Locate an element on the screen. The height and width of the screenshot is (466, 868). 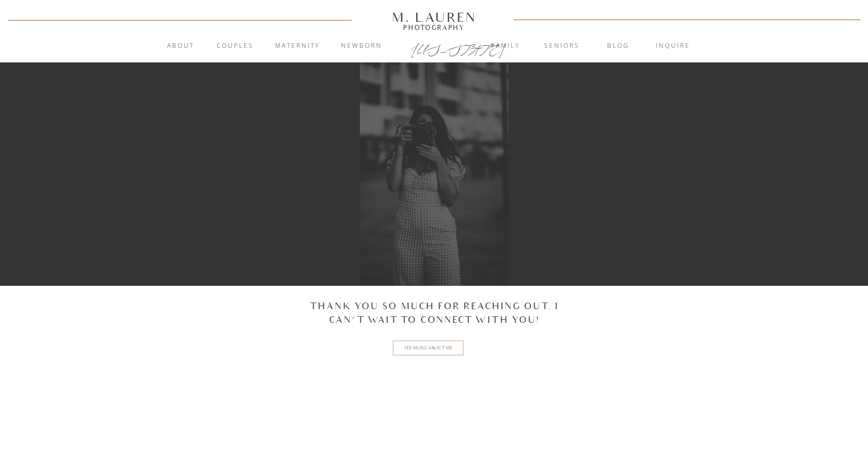
nav: blog is located at coordinates (618, 46).